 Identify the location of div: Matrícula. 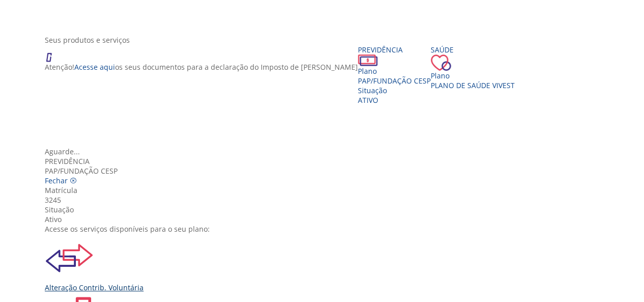
(326, 190).